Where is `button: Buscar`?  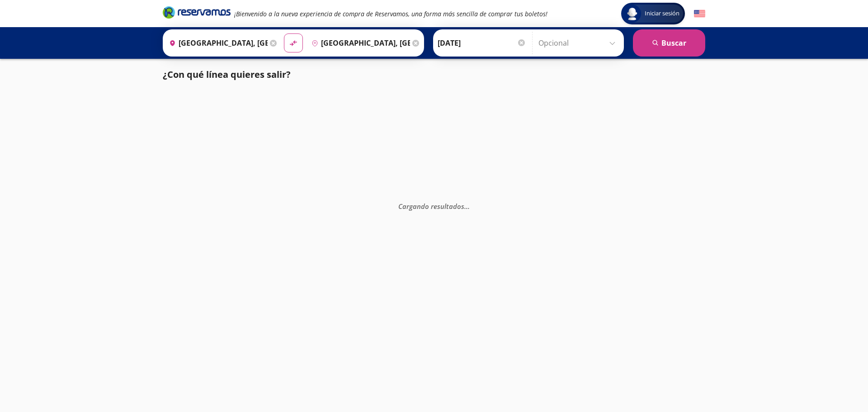 button: Buscar is located at coordinates (669, 43).